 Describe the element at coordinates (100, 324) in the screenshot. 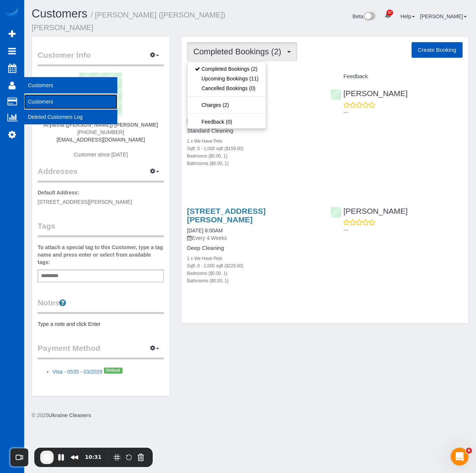

I see `pre: Type a note and click Enter` at that location.